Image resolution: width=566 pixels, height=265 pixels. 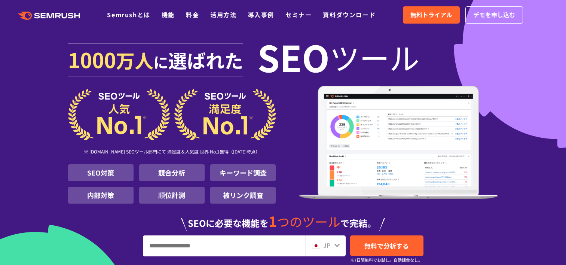 What do you see at coordinates (494, 15) in the screenshot?
I see `span: デモを申し込む` at bounding box center [494, 15].